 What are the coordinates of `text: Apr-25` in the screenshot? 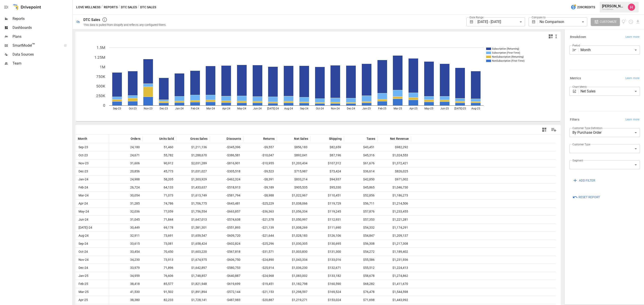 It's located at (414, 108).